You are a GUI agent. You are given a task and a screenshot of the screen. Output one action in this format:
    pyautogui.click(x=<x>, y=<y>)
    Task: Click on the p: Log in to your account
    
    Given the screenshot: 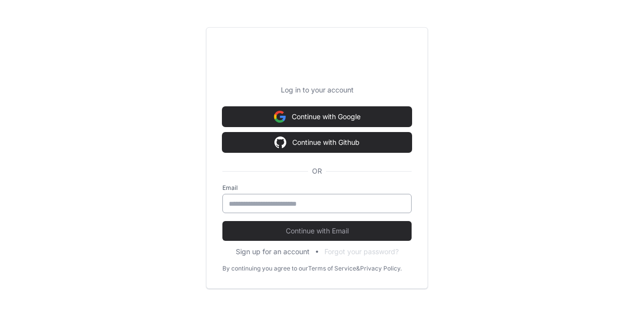 What is the action you would take?
    pyautogui.click(x=317, y=90)
    